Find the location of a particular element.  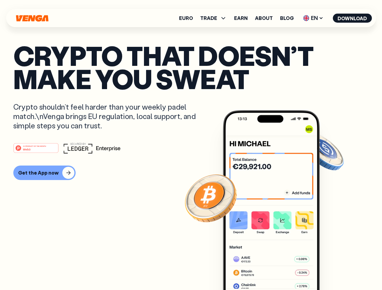

a: Blog is located at coordinates (287, 18).